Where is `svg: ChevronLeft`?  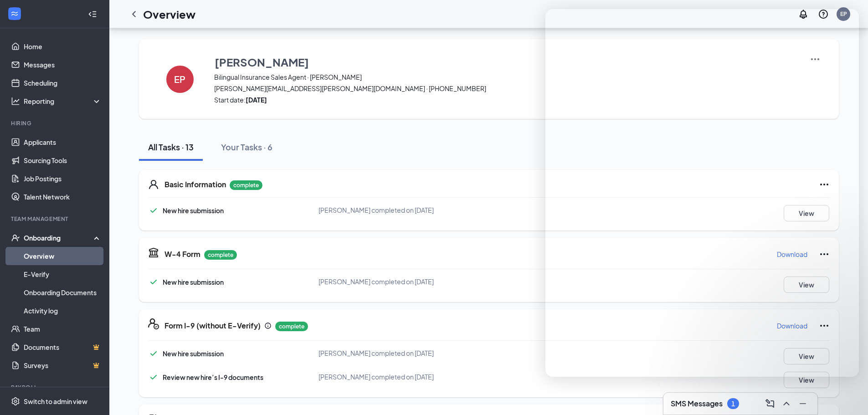
svg: ChevronLeft is located at coordinates (134, 14).